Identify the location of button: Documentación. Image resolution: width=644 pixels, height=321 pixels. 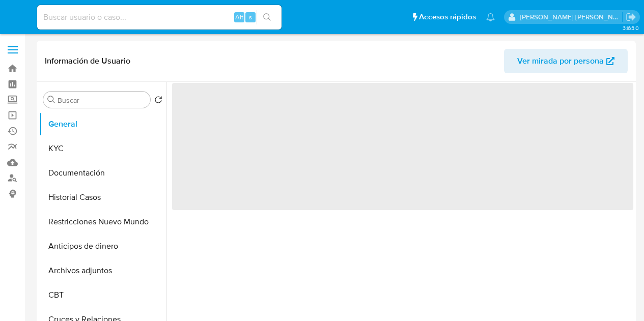
(103, 174).